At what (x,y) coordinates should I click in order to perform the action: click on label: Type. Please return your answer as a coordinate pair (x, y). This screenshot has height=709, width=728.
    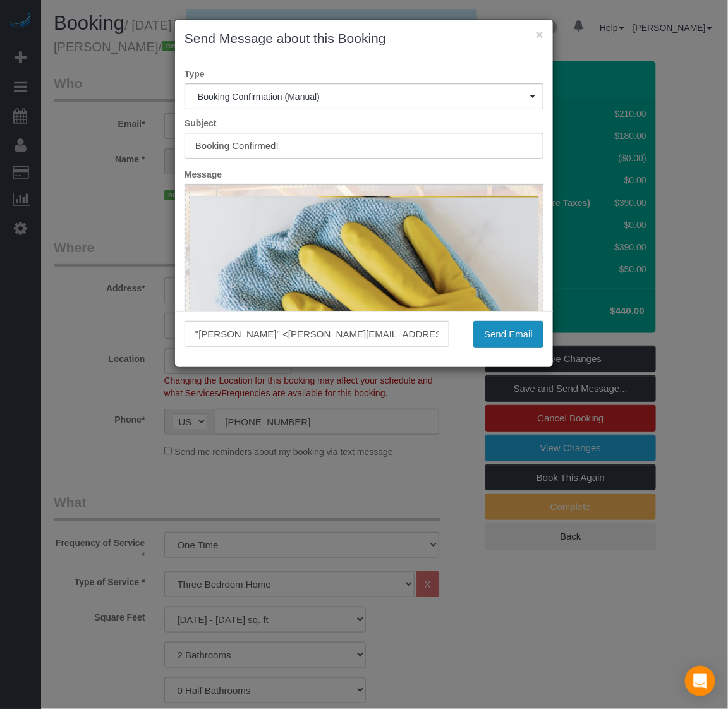
    Looking at the image, I should click on (364, 74).